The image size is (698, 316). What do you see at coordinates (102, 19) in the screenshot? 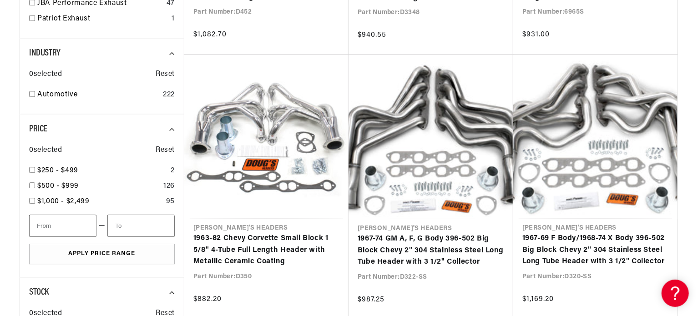
I see `a: Patriot Exhaust` at bounding box center [102, 19].